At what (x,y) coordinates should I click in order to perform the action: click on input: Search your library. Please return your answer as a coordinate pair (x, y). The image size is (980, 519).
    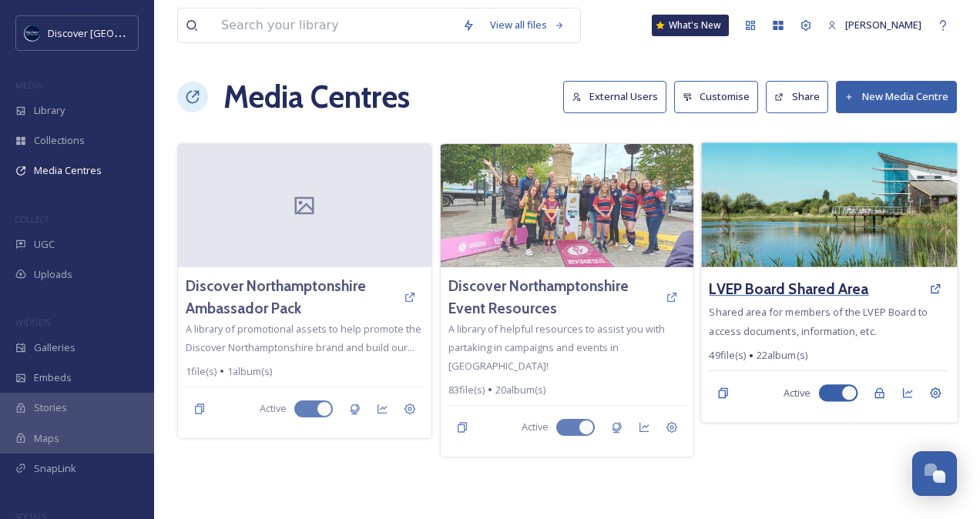
    Looking at the image, I should click on (334, 26).